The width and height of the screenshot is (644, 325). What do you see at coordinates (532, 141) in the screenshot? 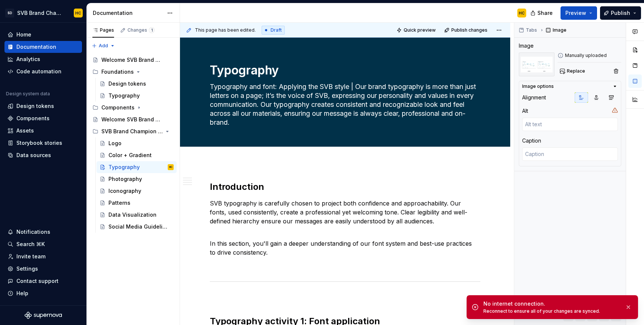
I see `div: Caption` at bounding box center [532, 141].